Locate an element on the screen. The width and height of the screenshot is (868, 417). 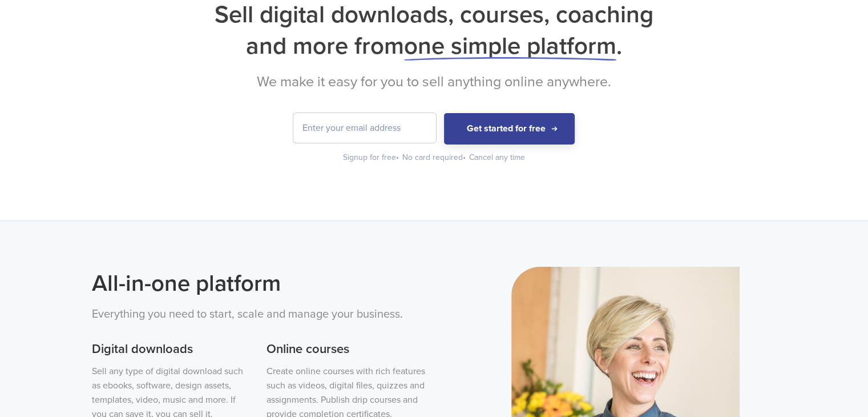
input: Enter your email address is located at coordinates (365, 128).